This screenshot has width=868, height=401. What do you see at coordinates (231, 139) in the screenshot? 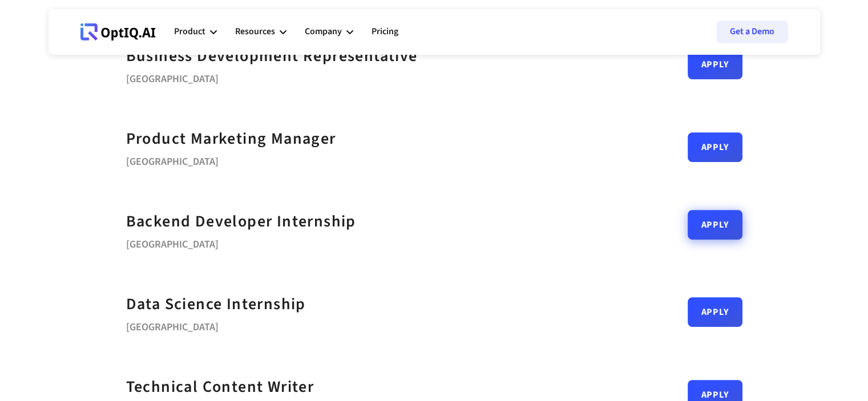
I see `a: Product Marketing Manager` at bounding box center [231, 139].